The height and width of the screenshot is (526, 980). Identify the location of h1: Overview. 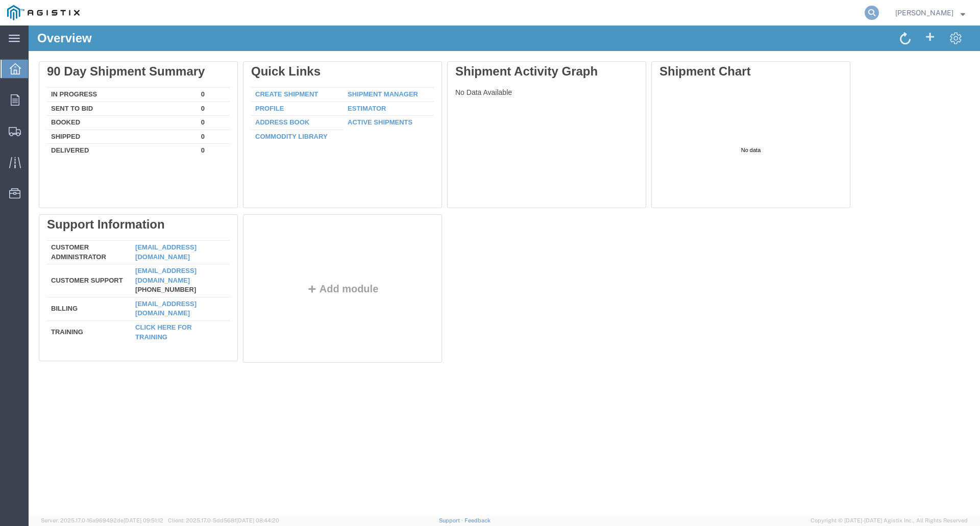
(36, 13).